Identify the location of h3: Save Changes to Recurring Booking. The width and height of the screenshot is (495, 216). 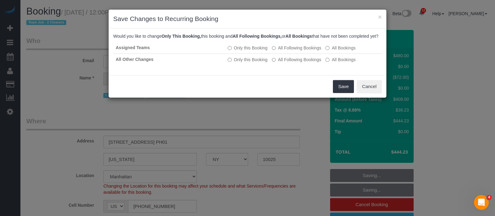
(248, 19).